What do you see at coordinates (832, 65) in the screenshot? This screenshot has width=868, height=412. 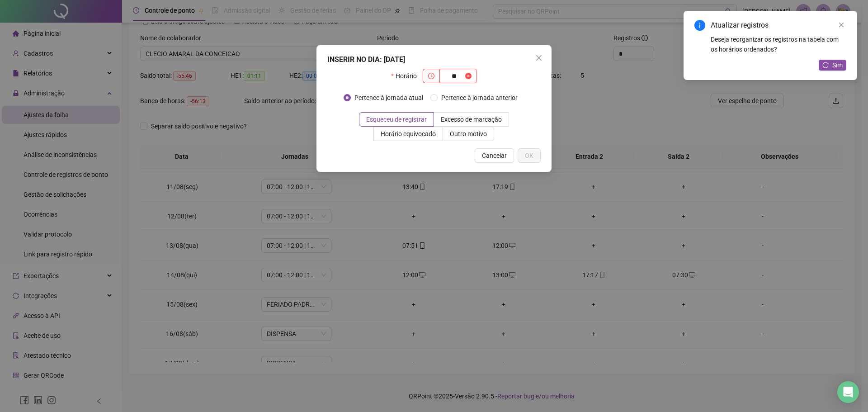 I see `button: Sim` at bounding box center [832, 65].